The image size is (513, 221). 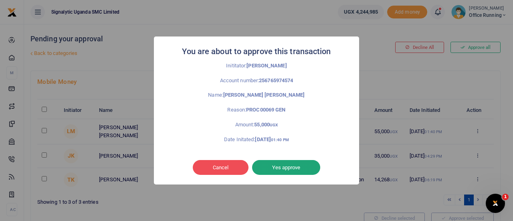 What do you see at coordinates (256, 95) in the screenshot?
I see `p: Name:` at bounding box center [256, 95].